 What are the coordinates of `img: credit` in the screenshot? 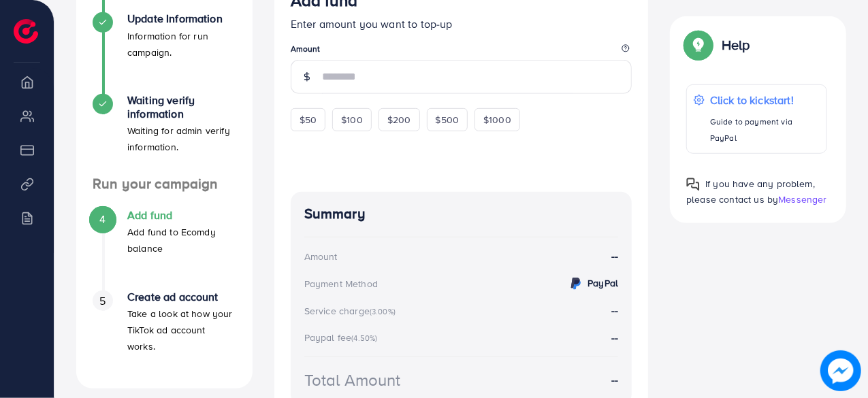 It's located at (576, 284).